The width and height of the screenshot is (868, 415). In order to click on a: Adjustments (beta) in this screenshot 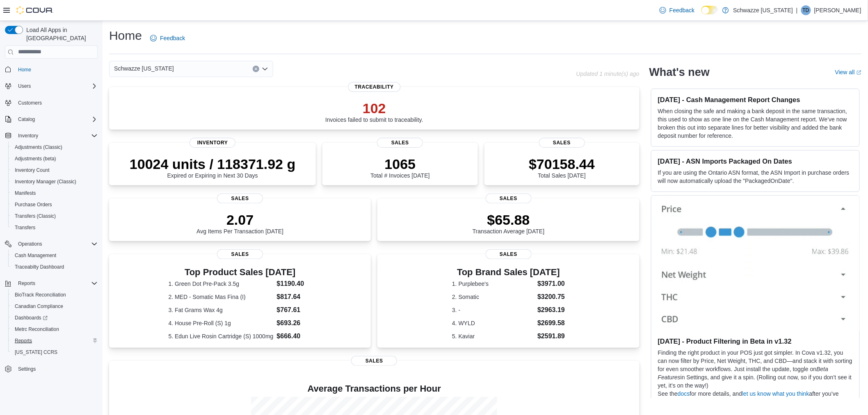, I will do `click(36, 159)`.